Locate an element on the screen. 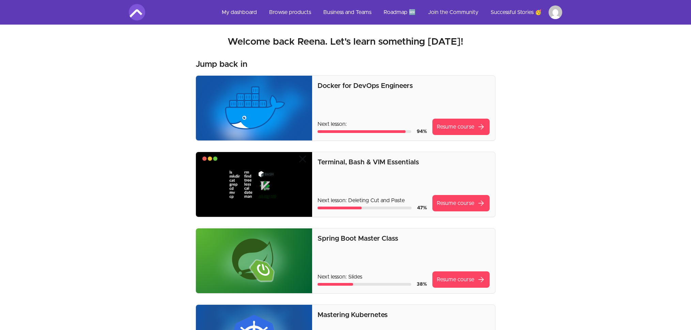 The image size is (691, 330). nav: Main is located at coordinates (389, 12).